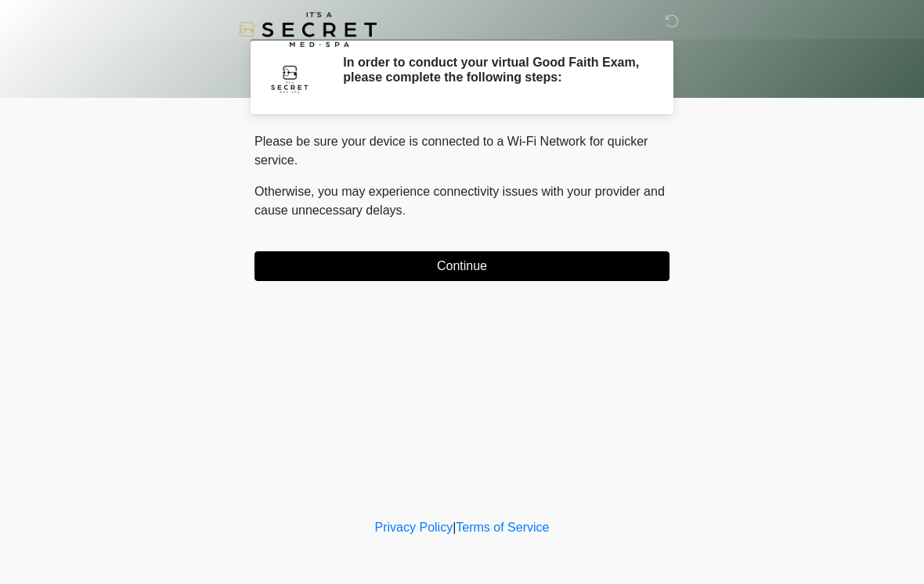 The image size is (924, 584). I want to click on a: Privacy Policy, so click(415, 527).